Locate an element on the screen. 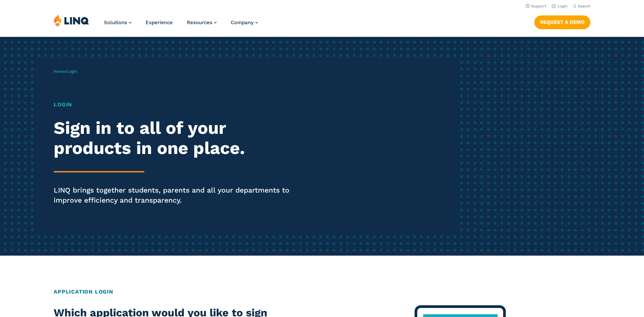  a: Request a Demo is located at coordinates (562, 22).